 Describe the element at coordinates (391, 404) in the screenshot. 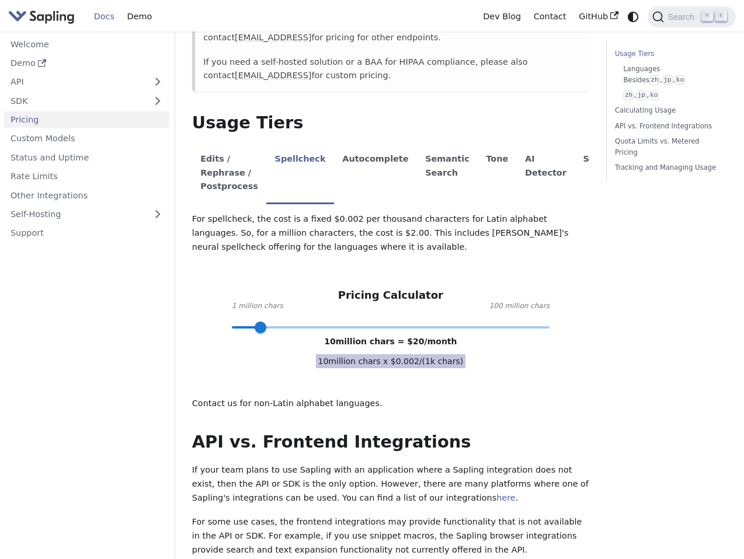

I see `p: Contact us for non-Latin alphabet languages.` at that location.